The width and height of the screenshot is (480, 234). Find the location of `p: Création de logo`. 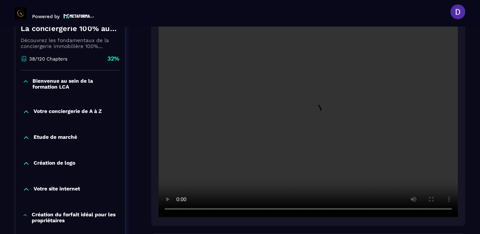

p: Création de logo is located at coordinates (54, 164).